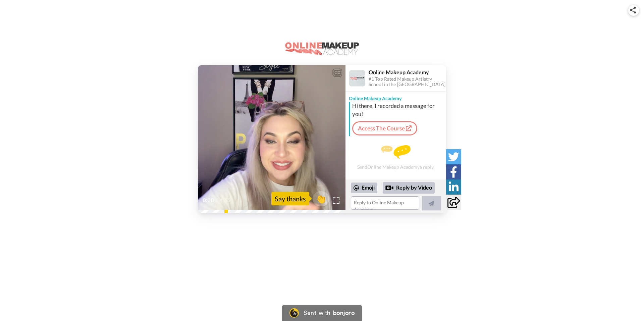 This screenshot has height=321, width=644. Describe the element at coordinates (633, 10) in the screenshot. I see `img: ic_share.svg` at that location.